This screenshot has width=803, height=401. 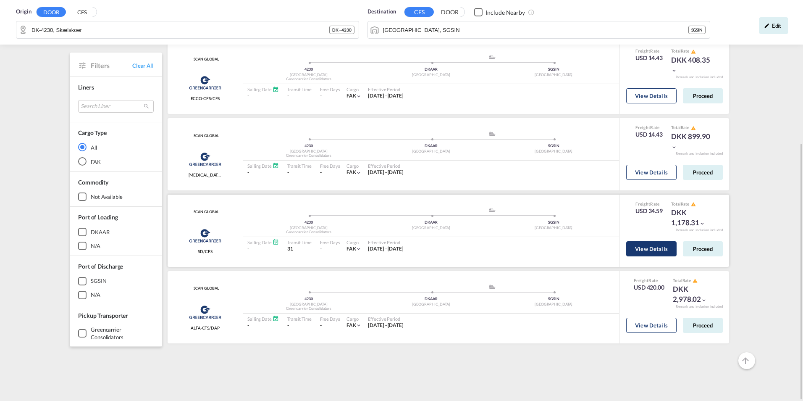 I want to click on div: N/A, so click(x=95, y=245).